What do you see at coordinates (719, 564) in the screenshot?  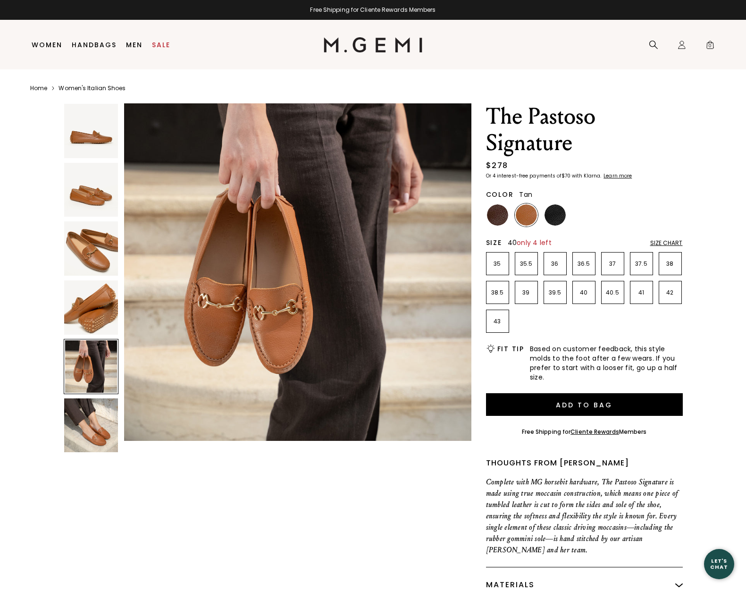 I see `div: Let's Chat` at bounding box center [719, 564].